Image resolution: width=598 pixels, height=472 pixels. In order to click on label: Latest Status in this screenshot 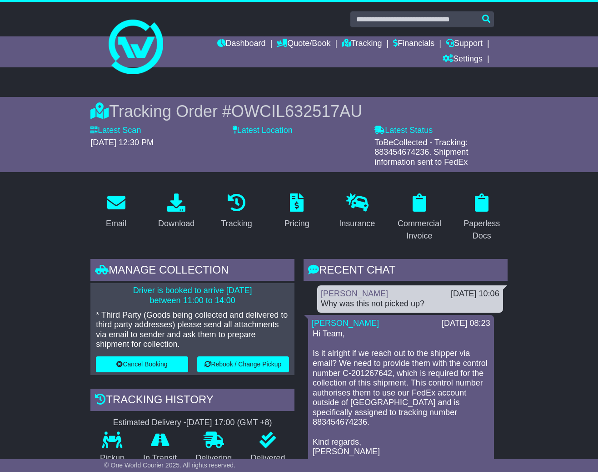, I will do `click(404, 130)`.